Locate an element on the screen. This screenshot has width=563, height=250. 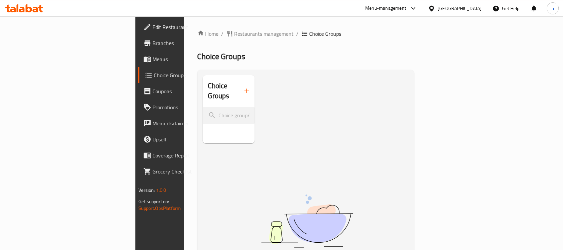
div: Menu-management is located at coordinates (386, 8).